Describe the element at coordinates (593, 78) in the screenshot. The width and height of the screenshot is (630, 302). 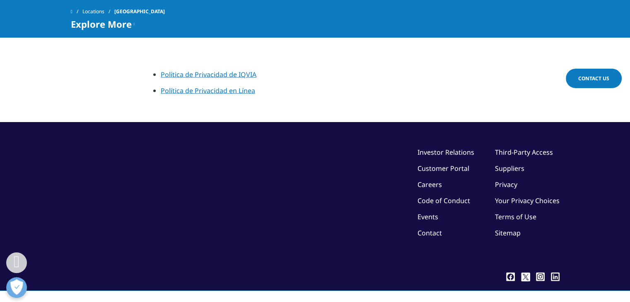
I see `a: Contact Us` at that location.